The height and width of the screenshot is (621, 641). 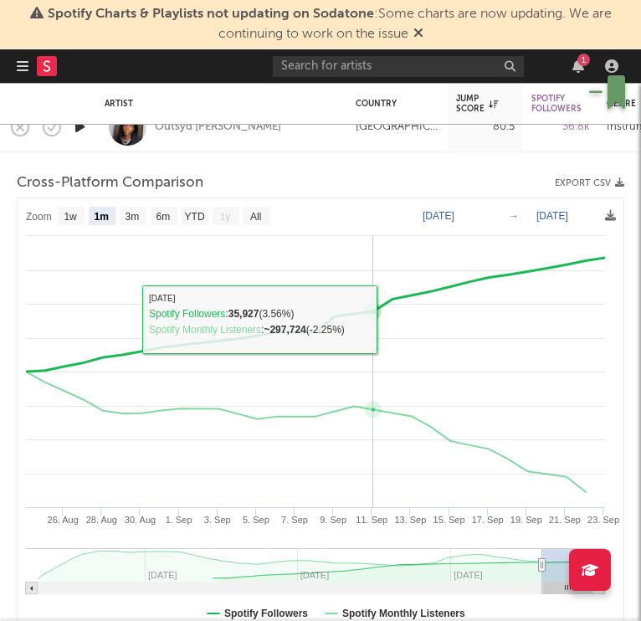 I want to click on text: 15. Sep, so click(x=450, y=520).